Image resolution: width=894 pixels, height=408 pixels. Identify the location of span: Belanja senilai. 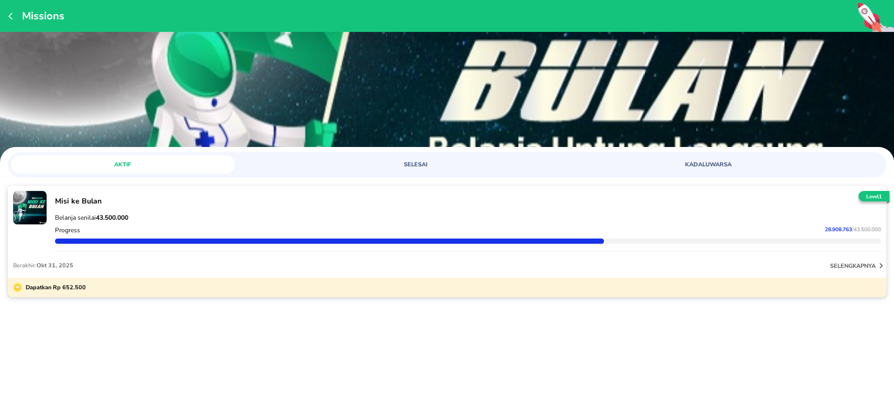
(92, 218).